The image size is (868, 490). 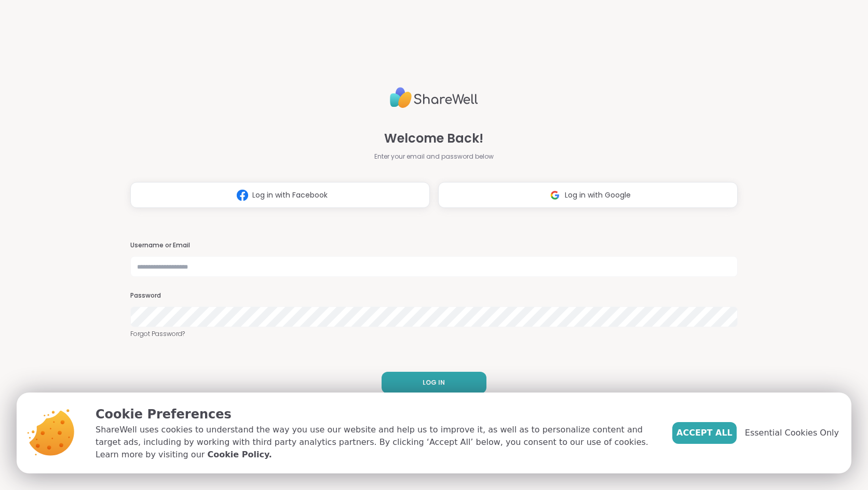 I want to click on p: ShareWell uses cookies to understand the way you use our website and help us to improve it, as we..., so click(x=376, y=442).